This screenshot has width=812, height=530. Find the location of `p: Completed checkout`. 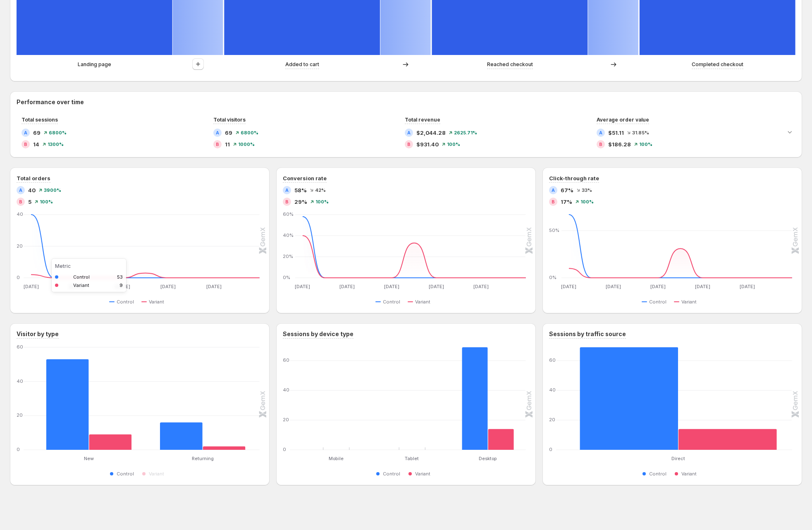

p: Completed checkout is located at coordinates (717, 65).